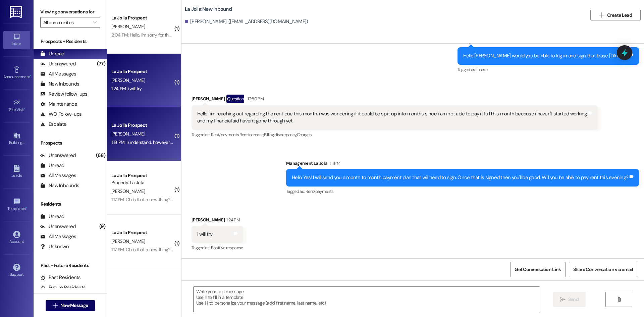  Describe the element at coordinates (208, 9) in the screenshot. I see `b: La Jolla: New Inbound` at that location.